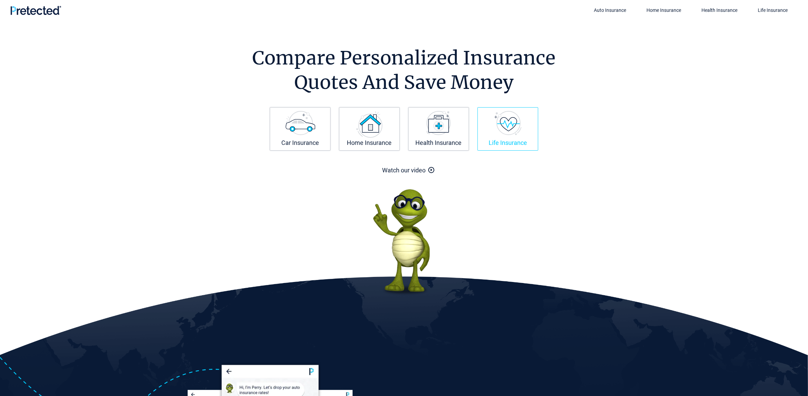  What do you see at coordinates (369, 124) in the screenshot?
I see `img: Home Insurance` at bounding box center [369, 124].